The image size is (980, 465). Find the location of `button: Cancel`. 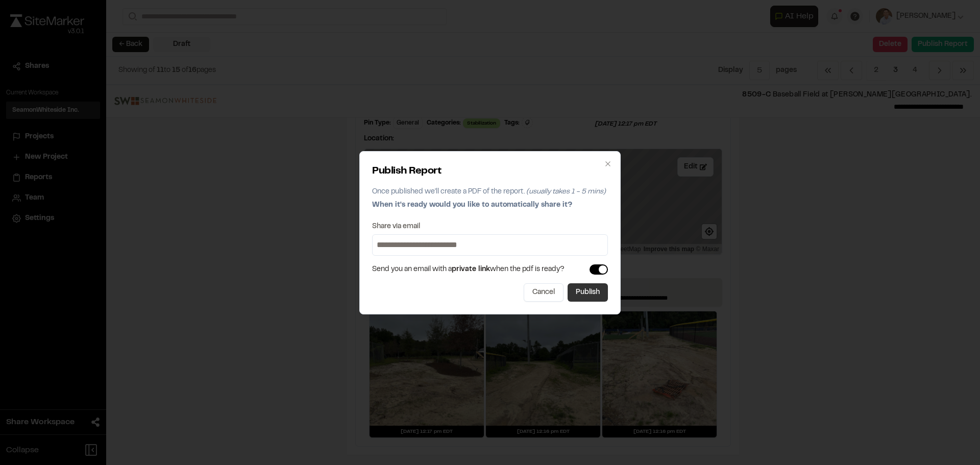

button: Cancel is located at coordinates (544, 293).